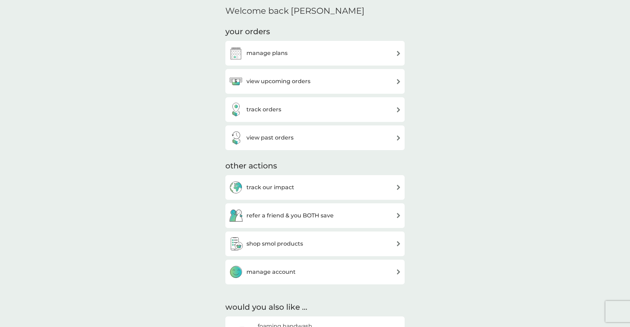  I want to click on h2: would you also like ..., so click(315, 307).